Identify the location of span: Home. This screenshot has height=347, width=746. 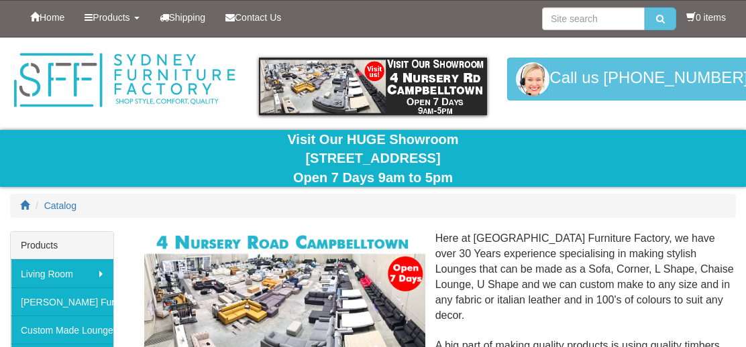
(52, 17).